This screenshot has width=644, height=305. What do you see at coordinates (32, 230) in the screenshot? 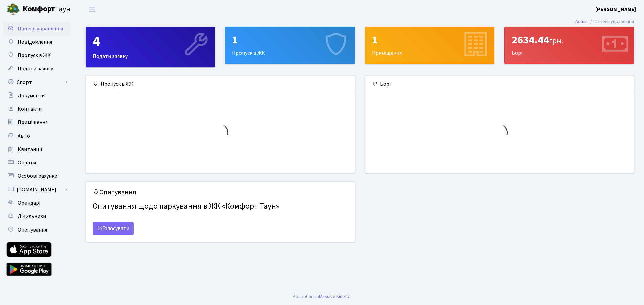
I see `span: Опитування` at bounding box center [32, 230].